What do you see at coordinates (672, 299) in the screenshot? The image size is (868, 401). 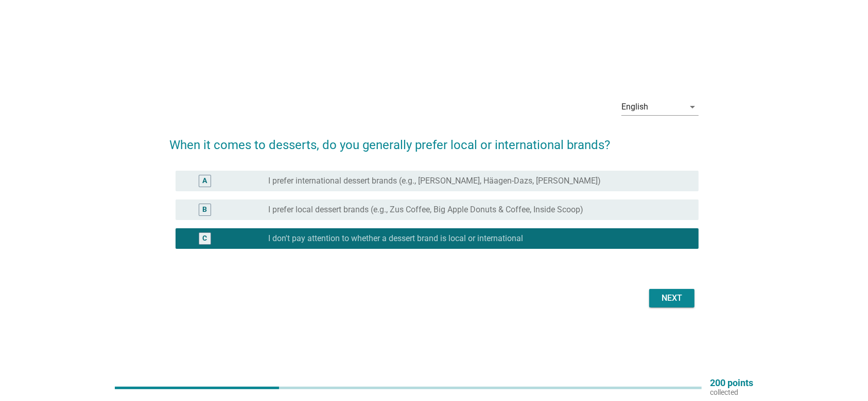 I see `div: Next` at bounding box center [672, 299].